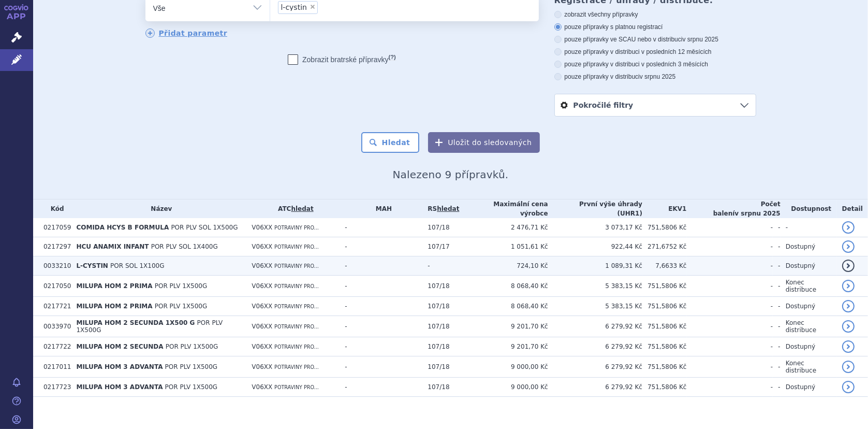  What do you see at coordinates (504, 347) in the screenshot?
I see `td: 9 201,70 Kč` at bounding box center [504, 347].